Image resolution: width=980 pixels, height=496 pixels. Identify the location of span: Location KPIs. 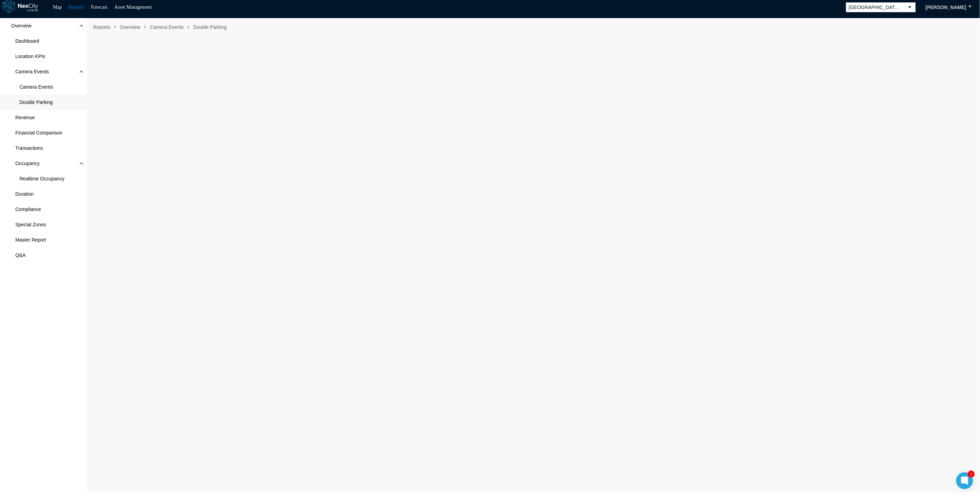
(30, 56).